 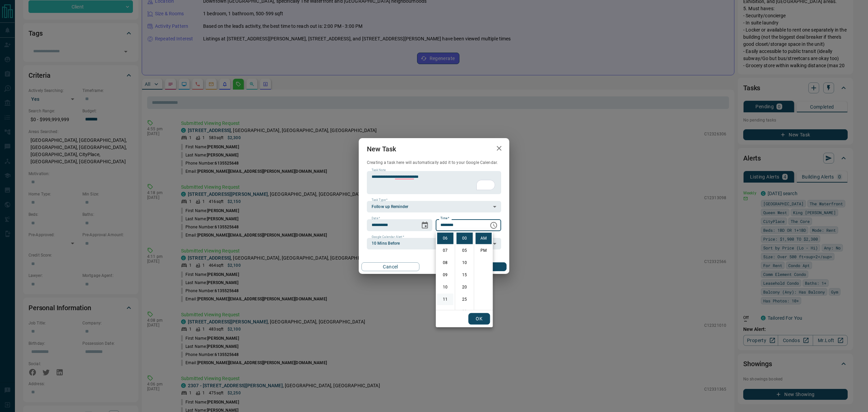 What do you see at coordinates (464, 275) in the screenshot?
I see `li: 15 minutes` at bounding box center [464, 275].